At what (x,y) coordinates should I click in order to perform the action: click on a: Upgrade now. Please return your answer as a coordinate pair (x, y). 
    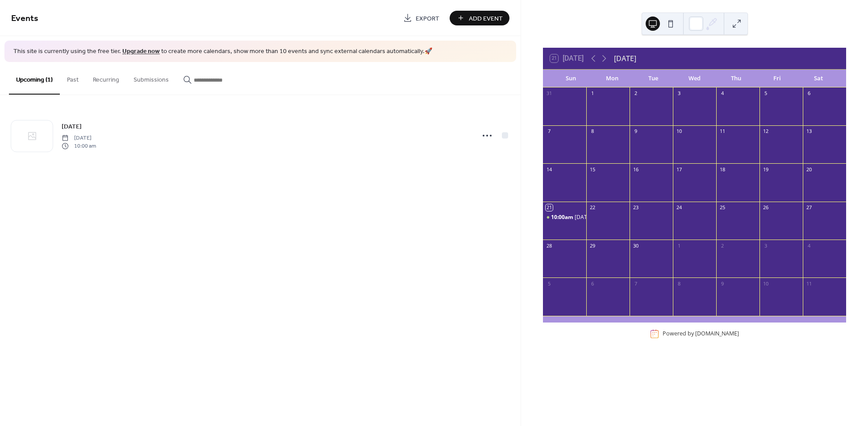
    Looking at the image, I should click on (141, 51).